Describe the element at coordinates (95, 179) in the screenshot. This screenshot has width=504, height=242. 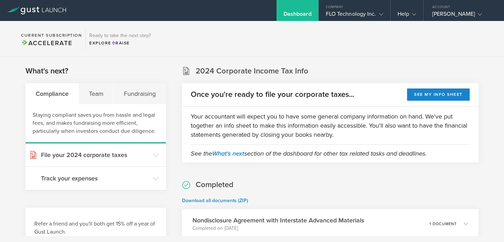
I see `h3: Track your expenses` at that location.